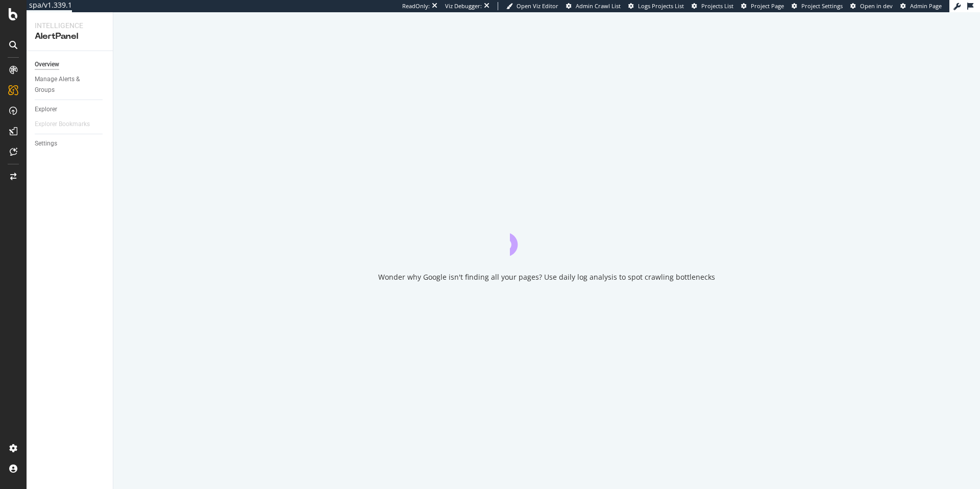  Describe the element at coordinates (599, 5) in the screenshot. I see `span: Admin Crawl List` at that location.